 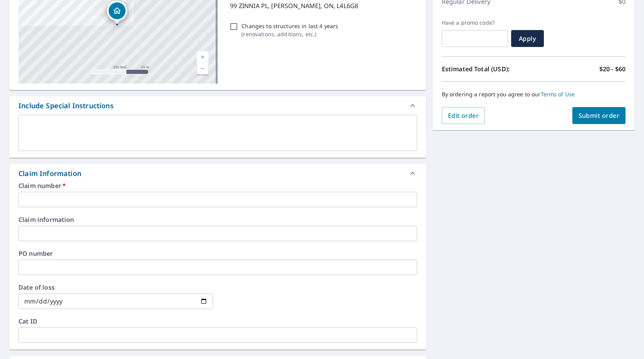 What do you see at coordinates (557, 94) in the screenshot?
I see `a: Terms of Use` at bounding box center [557, 94].